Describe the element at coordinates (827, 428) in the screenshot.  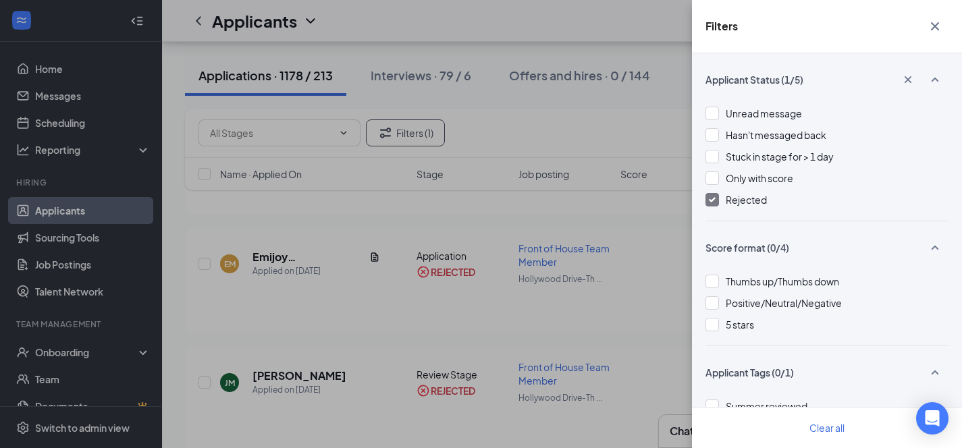
I see `button: Clear all` at that location.